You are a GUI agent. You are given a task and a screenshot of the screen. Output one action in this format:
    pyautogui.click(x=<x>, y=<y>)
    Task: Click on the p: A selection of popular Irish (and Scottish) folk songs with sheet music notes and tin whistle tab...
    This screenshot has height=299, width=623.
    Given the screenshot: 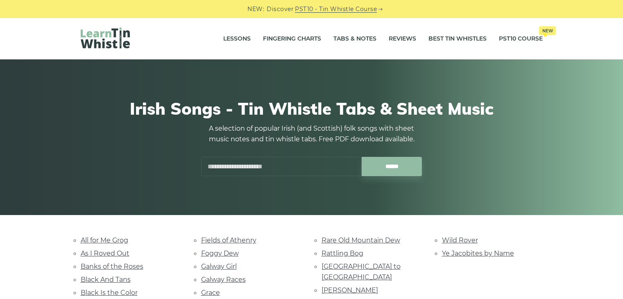 What is the action you would take?
    pyautogui.click(x=312, y=134)
    